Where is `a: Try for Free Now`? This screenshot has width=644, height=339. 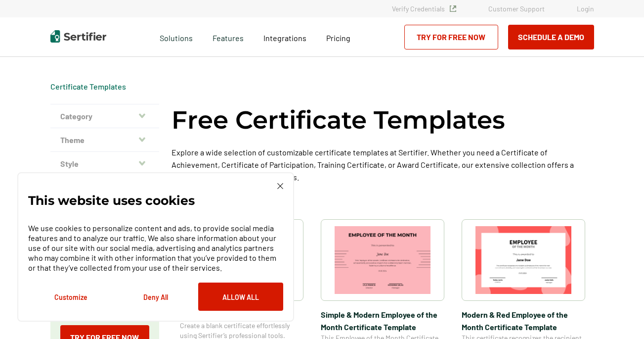 a: Try for Free Now is located at coordinates (451, 37).